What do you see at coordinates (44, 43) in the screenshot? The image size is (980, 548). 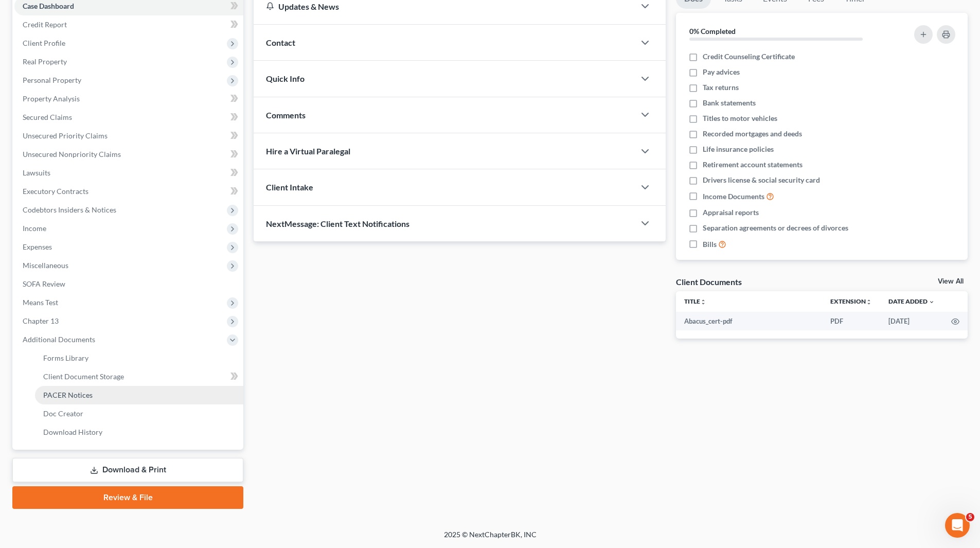 I see `span: Client Profile` at bounding box center [44, 43].